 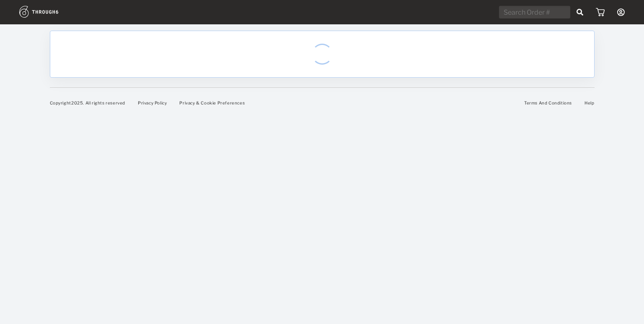 What do you see at coordinates (589, 103) in the screenshot?
I see `a: Help` at bounding box center [589, 103].